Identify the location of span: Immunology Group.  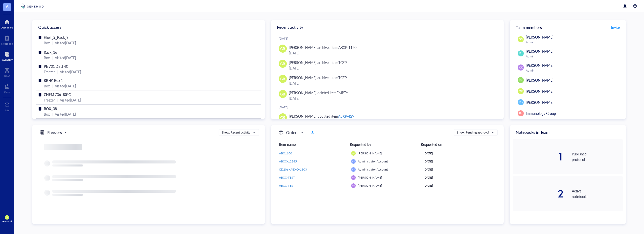
(541, 113).